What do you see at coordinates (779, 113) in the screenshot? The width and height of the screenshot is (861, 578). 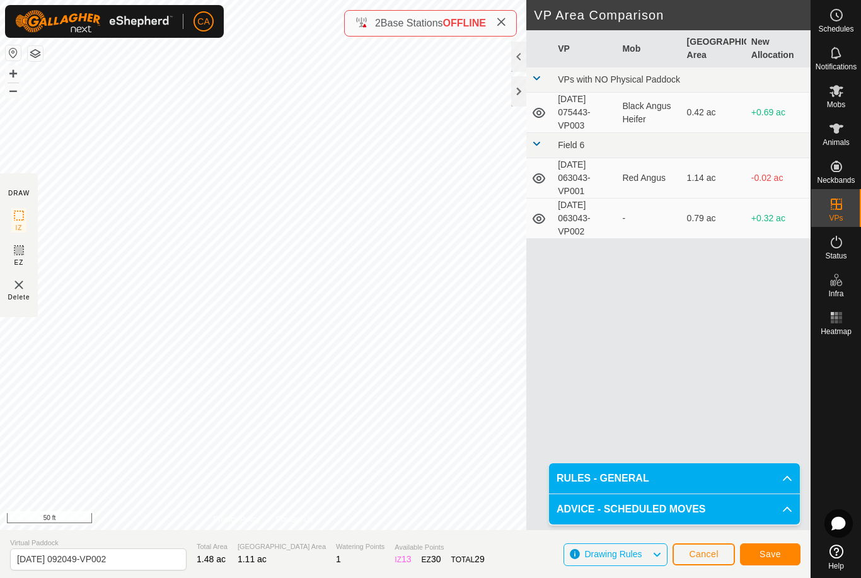 I see `td: +0.69 ac` at bounding box center [779, 113].